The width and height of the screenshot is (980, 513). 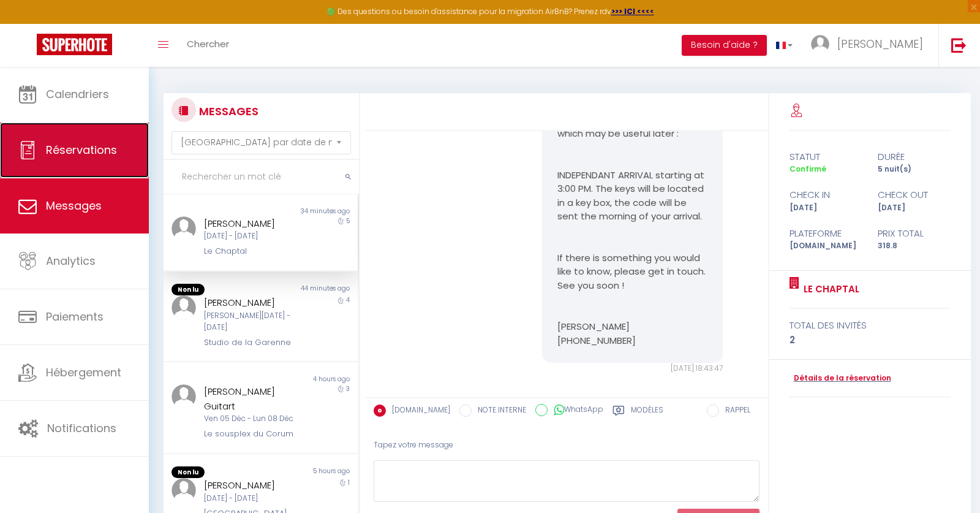 What do you see at coordinates (914, 195) in the screenshot?
I see `div: check out` at bounding box center [914, 195].